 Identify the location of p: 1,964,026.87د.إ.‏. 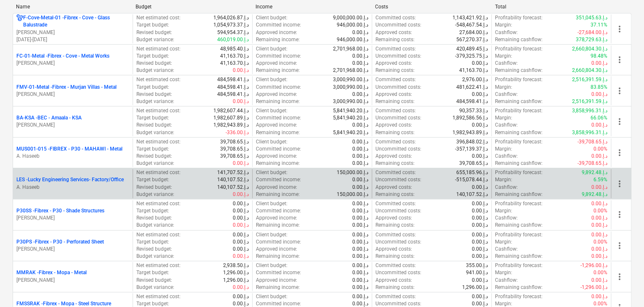
(231, 17).